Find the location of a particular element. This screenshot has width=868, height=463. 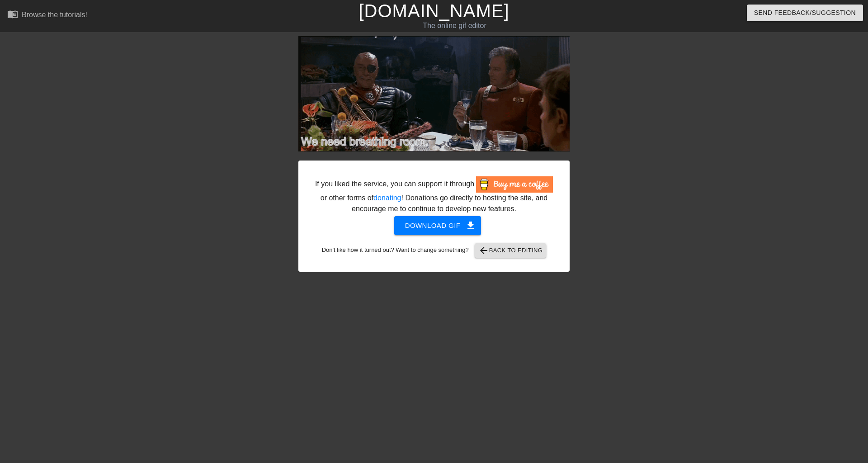

span: get_app is located at coordinates (471, 226).